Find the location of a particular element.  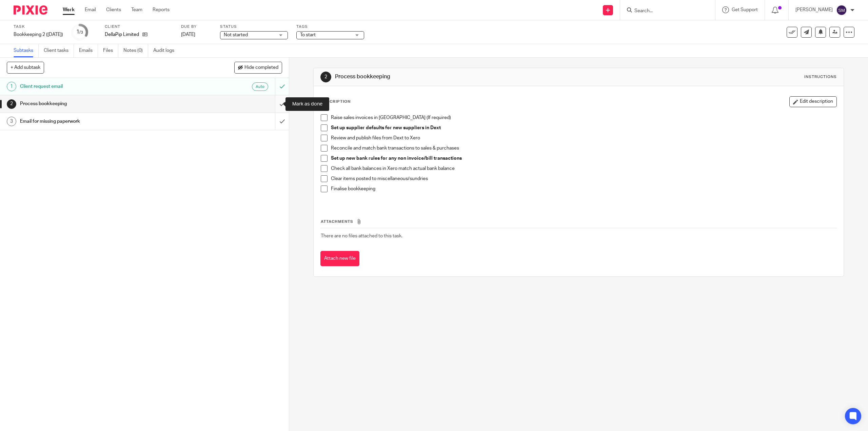

img: Pixie is located at coordinates (31, 10).